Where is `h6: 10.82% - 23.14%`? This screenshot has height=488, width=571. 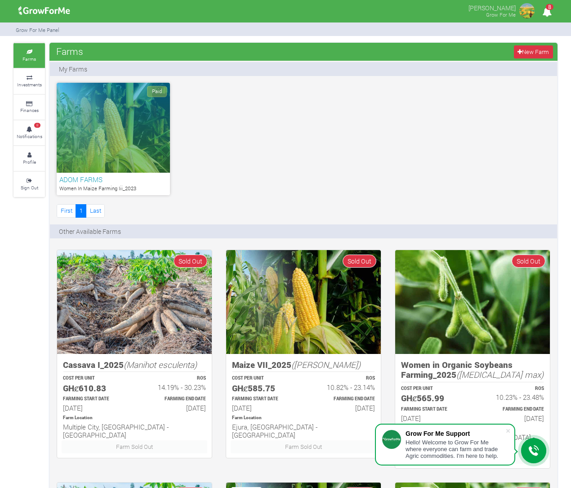
h6: 10.82% - 23.14% is located at coordinates (343, 387).